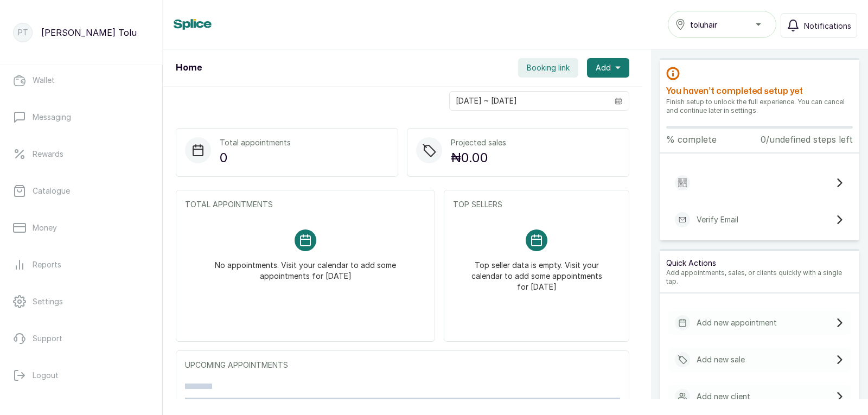 The width and height of the screenshot is (868, 415). I want to click on p: ₦0.00, so click(479, 158).